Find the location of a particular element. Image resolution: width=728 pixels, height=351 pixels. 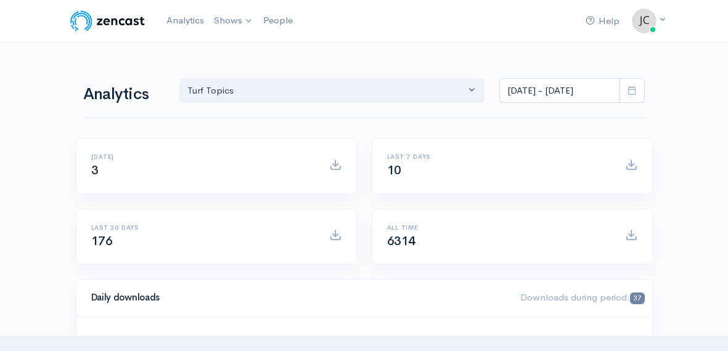

span: 10 is located at coordinates (394, 170).